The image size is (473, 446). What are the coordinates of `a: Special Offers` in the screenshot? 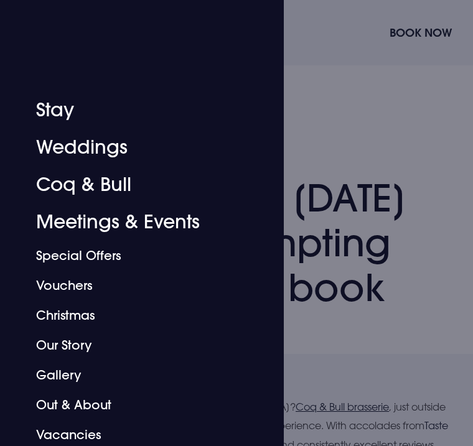 It's located at (134, 256).